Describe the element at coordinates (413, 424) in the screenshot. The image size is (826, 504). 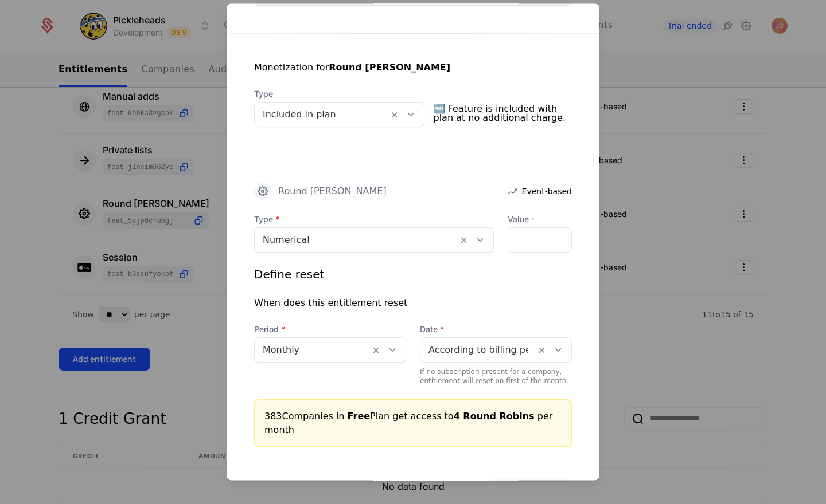
I see `div: 383 Companies in Plan get access to` at that location.